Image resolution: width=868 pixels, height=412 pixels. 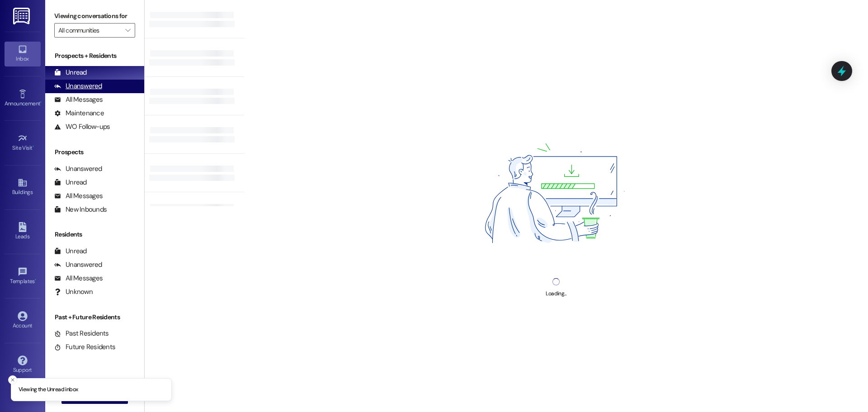 What do you see at coordinates (95, 16) in the screenshot?
I see `label: Viewing conversations for` at bounding box center [95, 16].